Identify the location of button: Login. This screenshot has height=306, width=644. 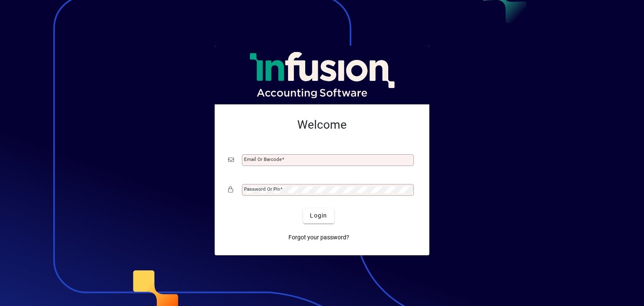
(318, 216).